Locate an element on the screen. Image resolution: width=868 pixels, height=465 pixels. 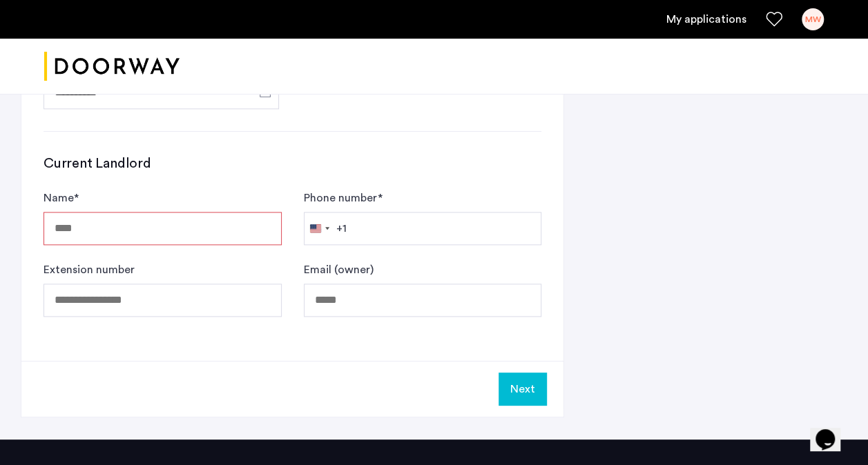
img: logo is located at coordinates (112, 66).